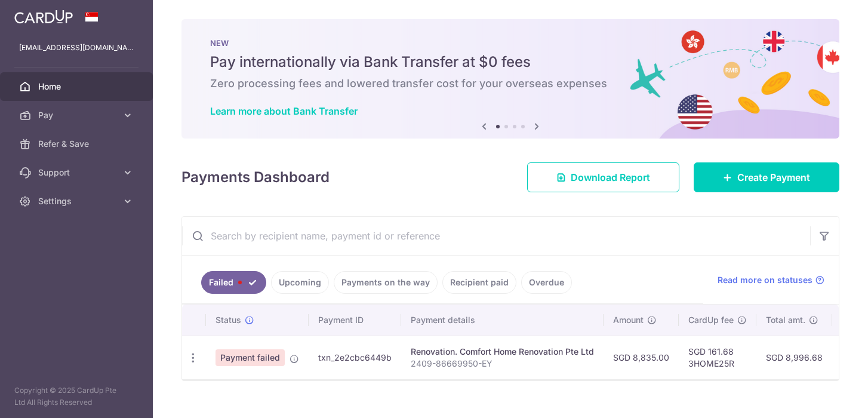 The width and height of the screenshot is (868, 418). I want to click on a: Create Payment, so click(766, 177).